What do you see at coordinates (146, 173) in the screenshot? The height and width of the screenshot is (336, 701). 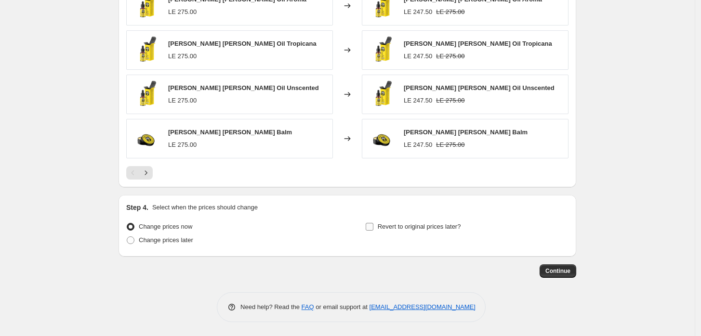 I see `button: Next` at bounding box center [146, 173].